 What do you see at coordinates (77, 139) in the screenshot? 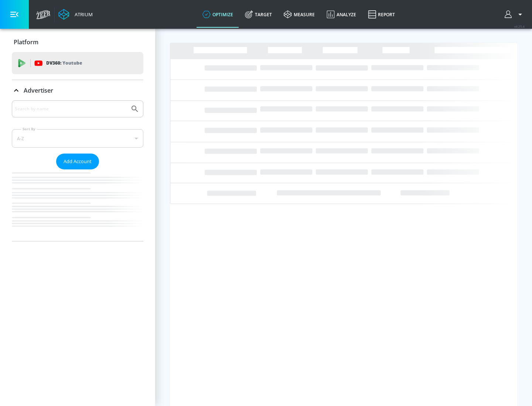
I see `div: A-Z` at bounding box center [77, 139].